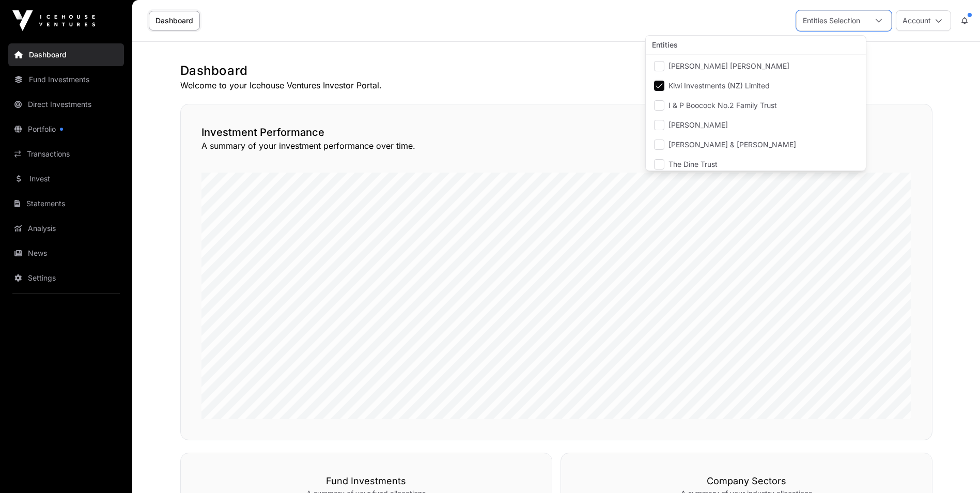 This screenshot has height=493, width=980. I want to click on a: Statements, so click(66, 204).